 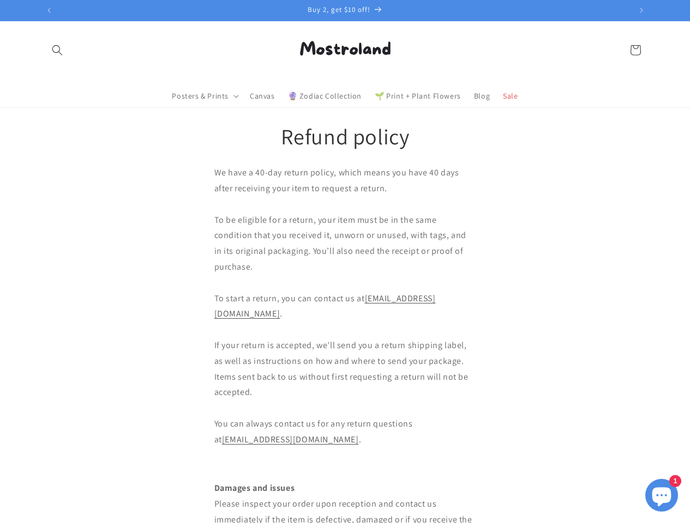 What do you see at coordinates (345, 306) in the screenshot?
I see `p: We have a 40-day return policy, which means you have 40 days after receiving your item to request...` at bounding box center [345, 306].